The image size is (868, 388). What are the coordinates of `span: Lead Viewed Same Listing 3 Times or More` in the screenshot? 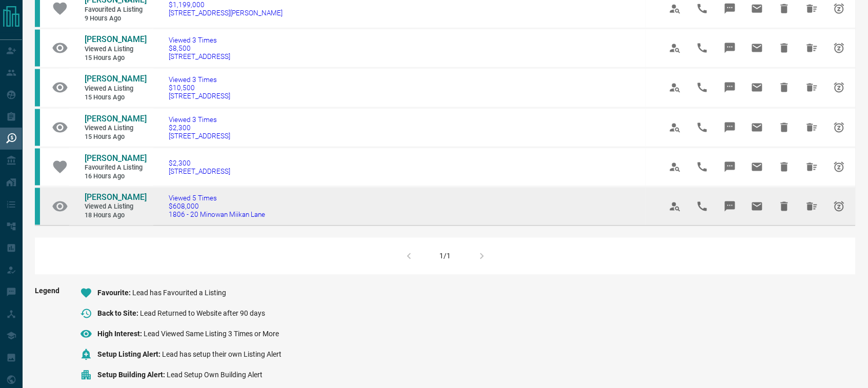 It's located at (211, 334).